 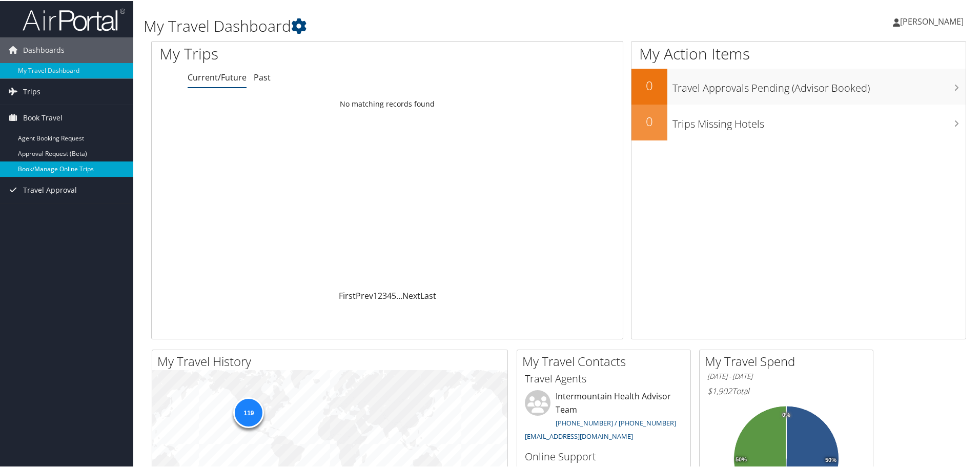 What do you see at coordinates (606, 361) in the screenshot?
I see `h2: My Travel Contacts` at bounding box center [606, 361].